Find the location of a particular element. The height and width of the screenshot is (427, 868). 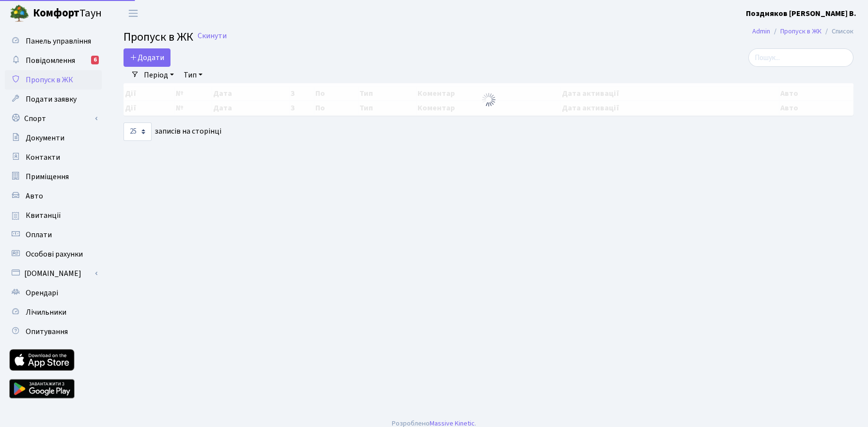

a: Скинути is located at coordinates (212, 36).